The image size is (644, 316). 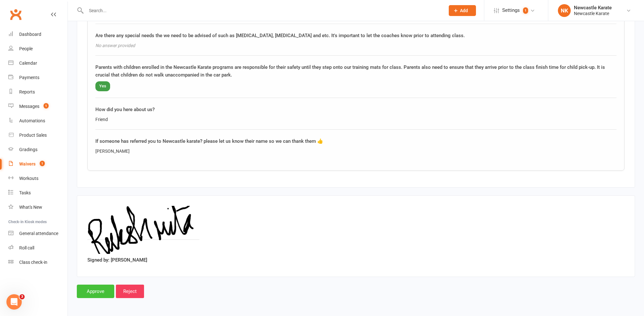 I want to click on div: Parents with children enrolled in the Newcastle Karate programs are responsible for their safety ..., so click(x=356, y=71).